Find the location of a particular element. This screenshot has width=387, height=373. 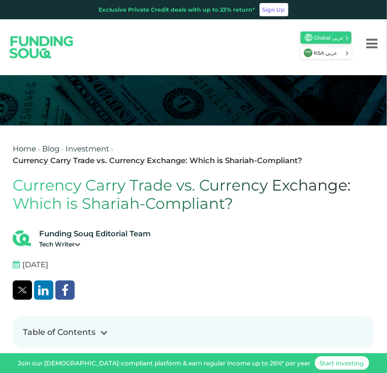

span: KSA عربي is located at coordinates (329, 53).